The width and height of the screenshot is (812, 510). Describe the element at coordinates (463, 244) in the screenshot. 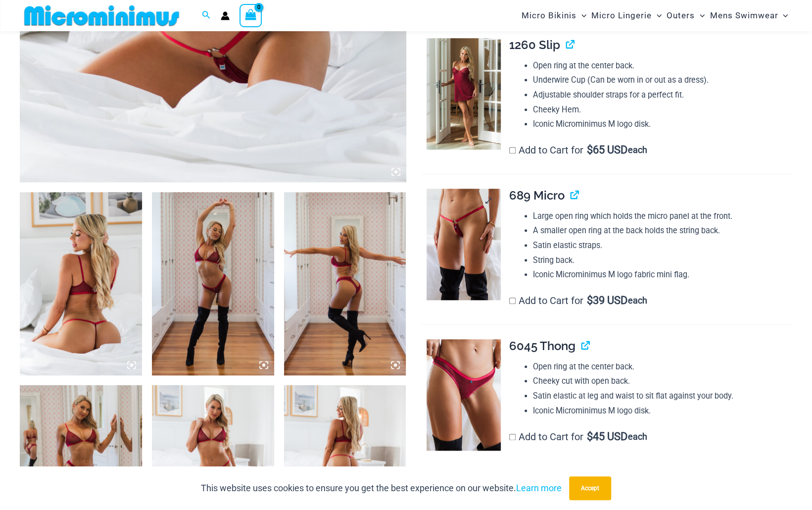

I see `a: Guilty Pleasures Red 689 Micro` at that location.